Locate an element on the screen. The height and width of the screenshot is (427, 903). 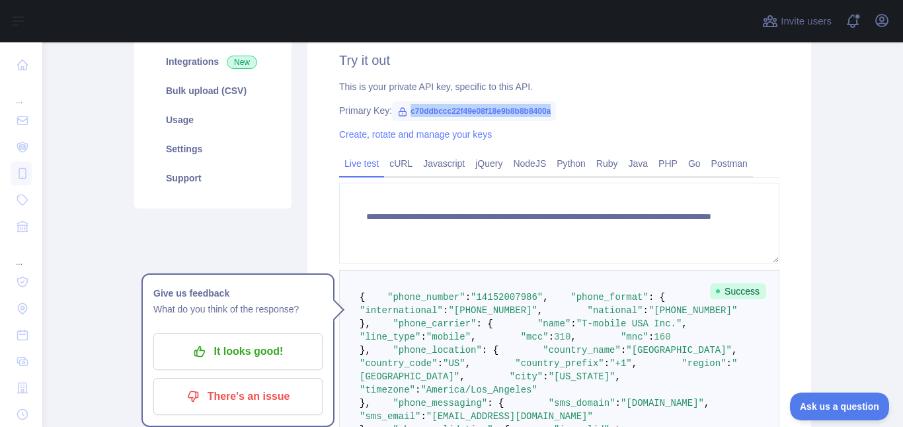
span: "city" is located at coordinates (526, 376).